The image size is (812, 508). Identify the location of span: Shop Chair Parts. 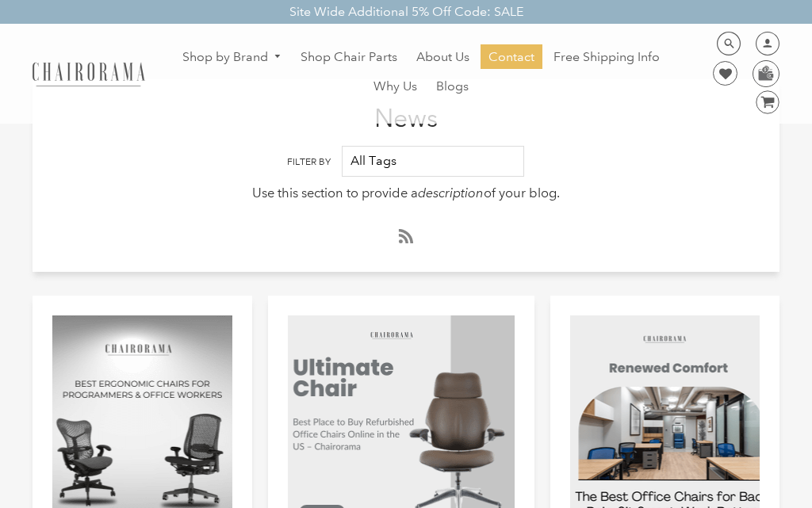
(349, 57).